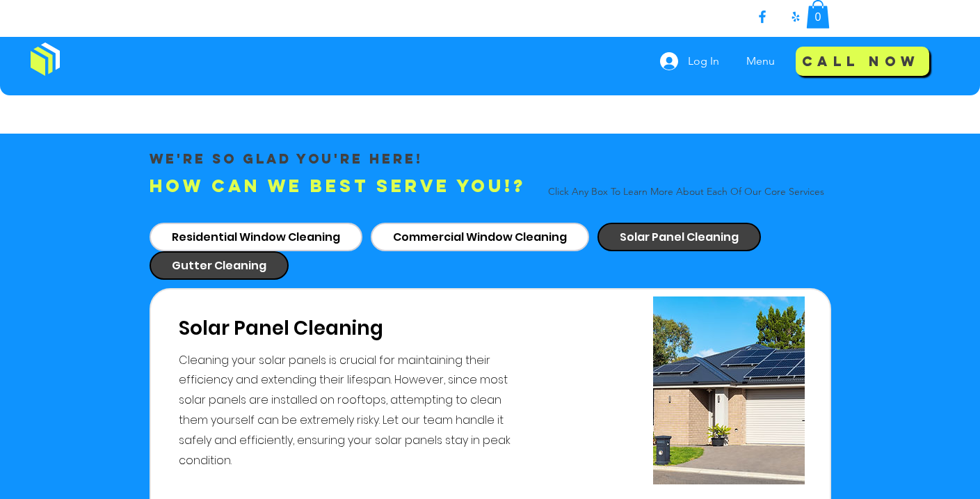 The image size is (980, 499). What do you see at coordinates (219, 266) in the screenshot?
I see `span: Gutter Cleaning` at bounding box center [219, 266].